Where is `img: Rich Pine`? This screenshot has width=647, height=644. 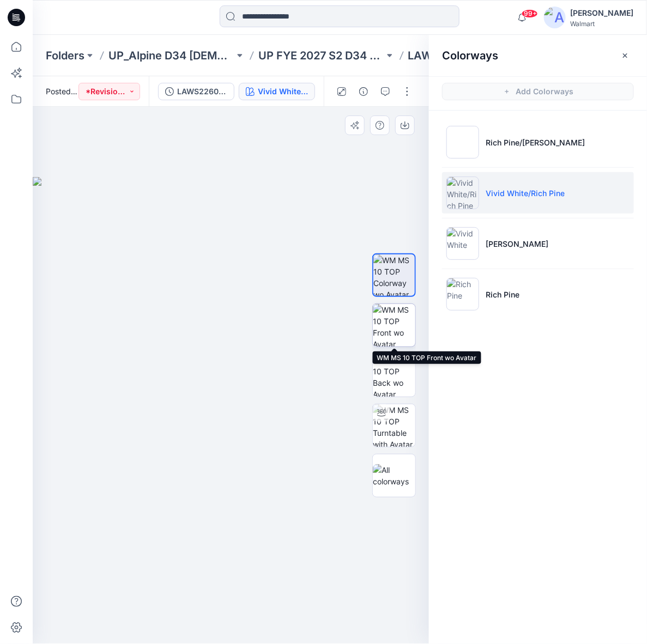
img: Rich Pine is located at coordinates (463, 294).